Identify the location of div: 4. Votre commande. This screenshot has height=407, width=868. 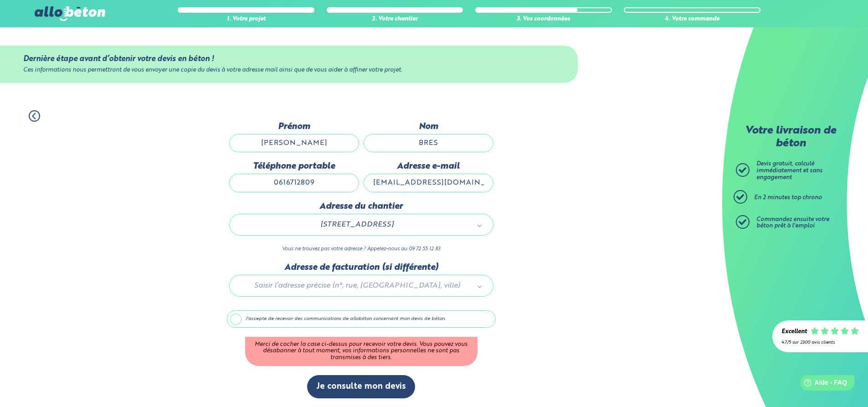
(691, 20).